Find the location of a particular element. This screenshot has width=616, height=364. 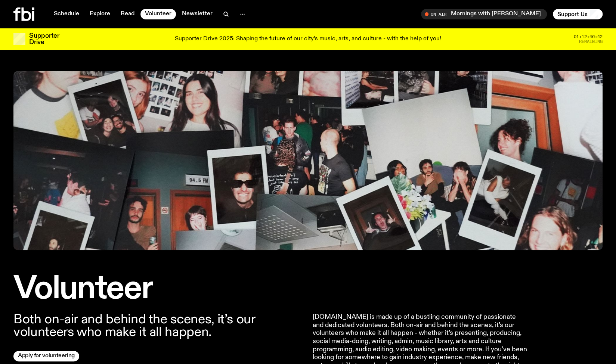

span: Support Us is located at coordinates (572, 14).